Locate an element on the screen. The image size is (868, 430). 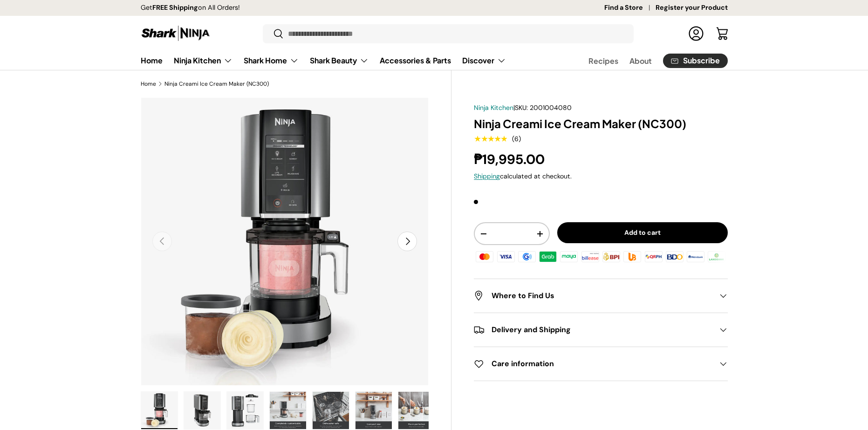
img: qrph is located at coordinates (653, 257).